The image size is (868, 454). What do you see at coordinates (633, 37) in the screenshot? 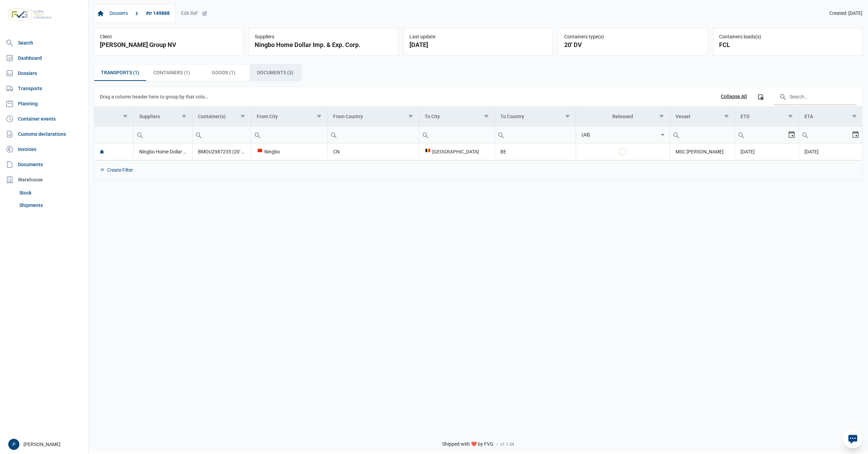
I see `div: Containers type(s)` at bounding box center [633, 37].